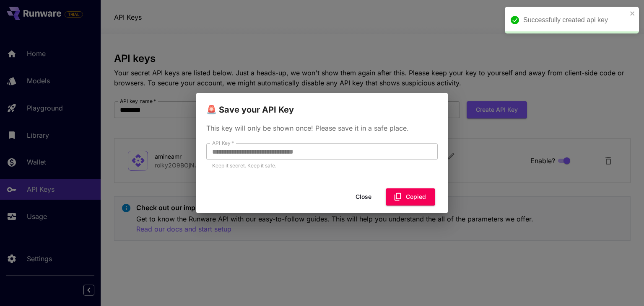 The image size is (644, 306). I want to click on button: Close, so click(363, 197).